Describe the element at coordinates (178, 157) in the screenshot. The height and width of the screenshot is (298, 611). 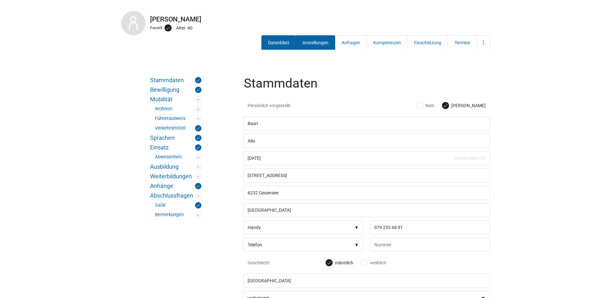
I see `a: Abwesenheit` at that location.